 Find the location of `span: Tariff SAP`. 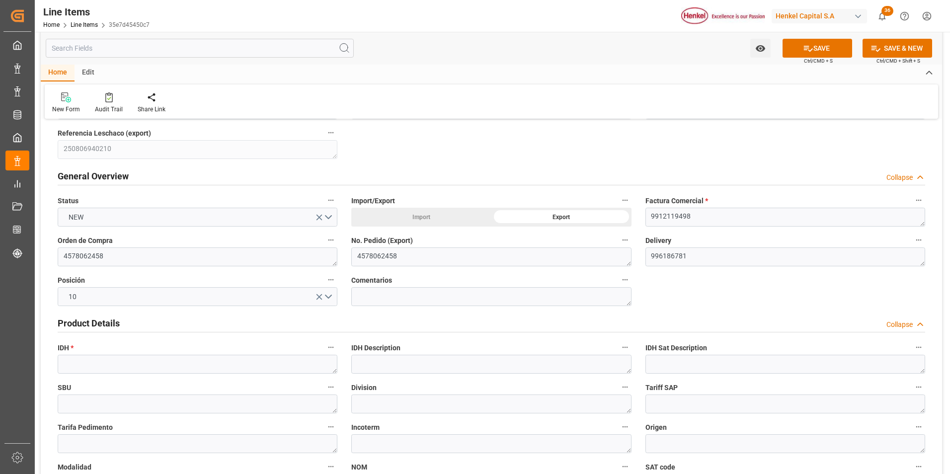

span: Tariff SAP is located at coordinates (661, 387).